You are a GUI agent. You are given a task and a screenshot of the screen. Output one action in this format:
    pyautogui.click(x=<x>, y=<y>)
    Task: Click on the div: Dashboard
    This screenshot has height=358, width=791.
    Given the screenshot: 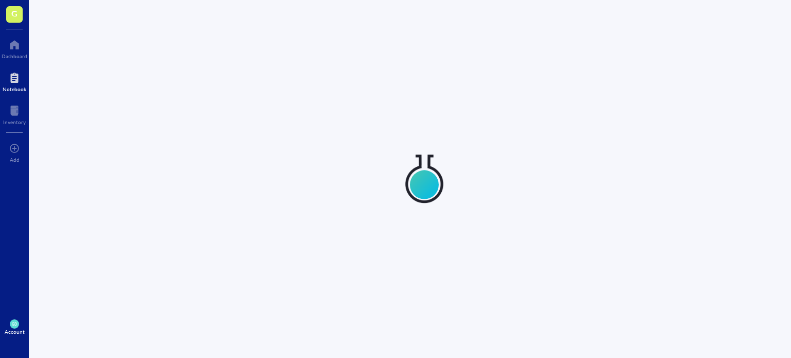 What is the action you would take?
    pyautogui.click(x=14, y=56)
    